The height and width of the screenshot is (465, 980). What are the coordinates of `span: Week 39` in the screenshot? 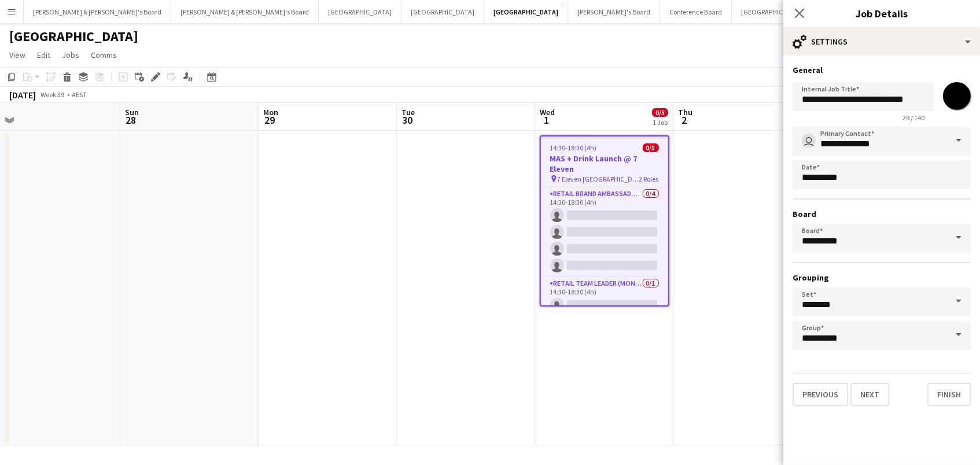 It's located at (52, 95).